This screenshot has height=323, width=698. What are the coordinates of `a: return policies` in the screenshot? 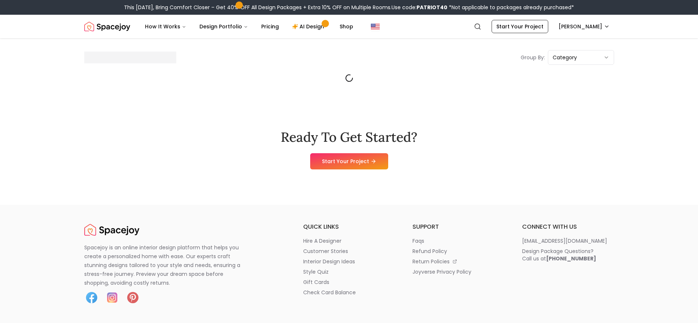 It's located at (459, 261).